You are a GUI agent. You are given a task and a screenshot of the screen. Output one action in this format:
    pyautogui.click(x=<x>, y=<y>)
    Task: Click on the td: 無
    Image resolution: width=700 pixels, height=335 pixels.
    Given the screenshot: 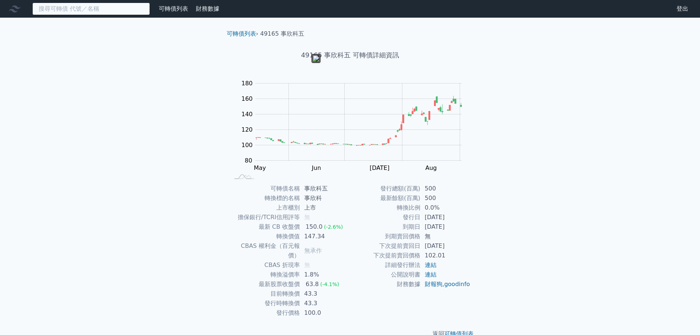 What is the action you would take?
    pyautogui.click(x=445, y=236)
    